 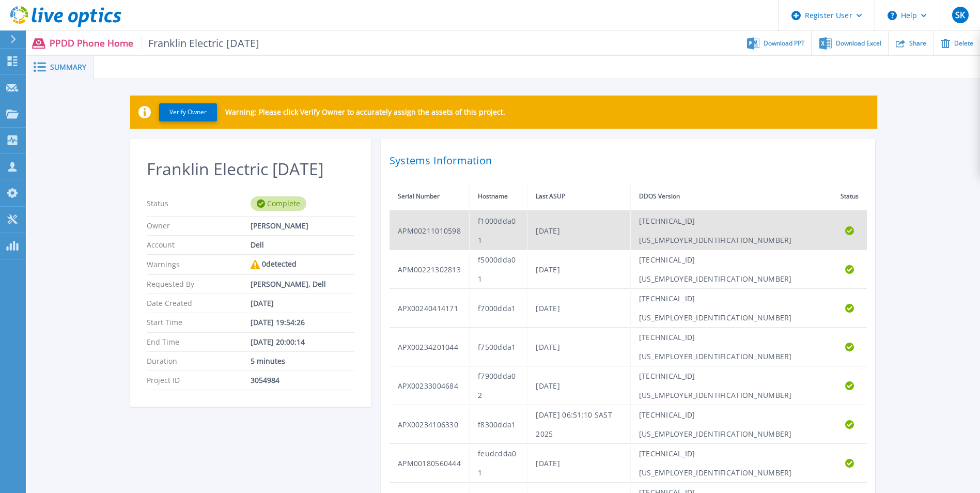 I want to click on p: Requested By, so click(x=198, y=284).